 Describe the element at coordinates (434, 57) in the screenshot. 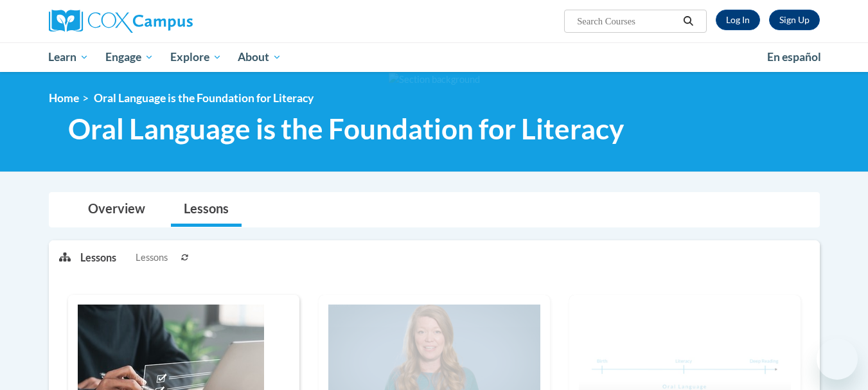

I see `div: Main menu` at that location.